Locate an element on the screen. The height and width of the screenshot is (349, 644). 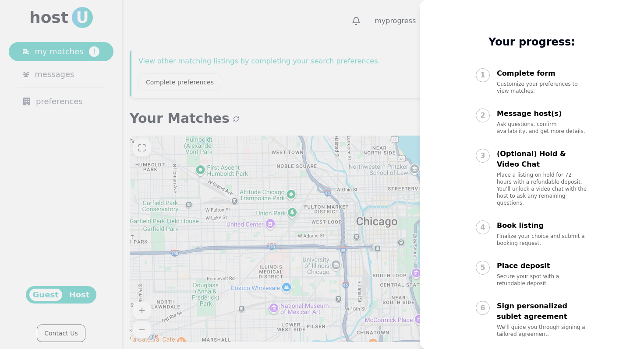
div: 1 is located at coordinates (483, 75).